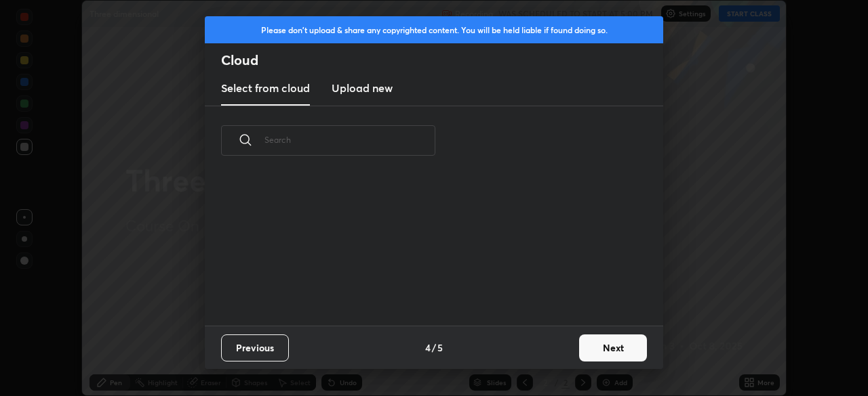 Image resolution: width=868 pixels, height=396 pixels. What do you see at coordinates (434, 30) in the screenshot?
I see `div: Please don't upload & share any copyrighted content. You will be held liable if found doing so.` at bounding box center [434, 30].